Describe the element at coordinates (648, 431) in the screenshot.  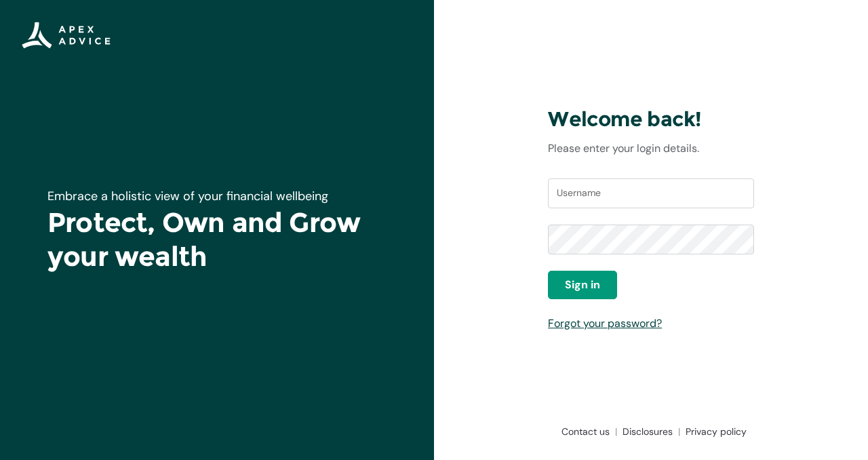
I see `a: Disclosures` at that location.